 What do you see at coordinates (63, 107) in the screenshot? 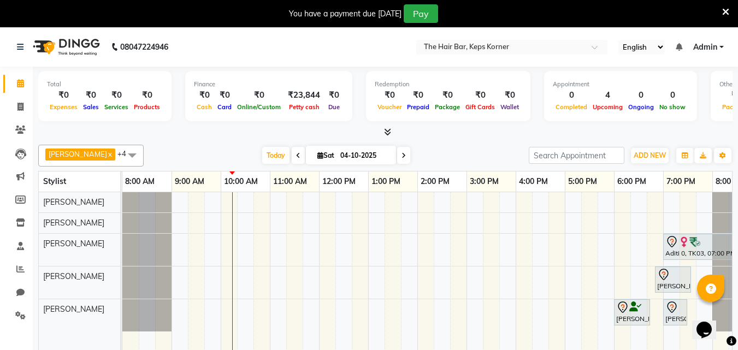
I see `span: Expenses` at bounding box center [63, 107].